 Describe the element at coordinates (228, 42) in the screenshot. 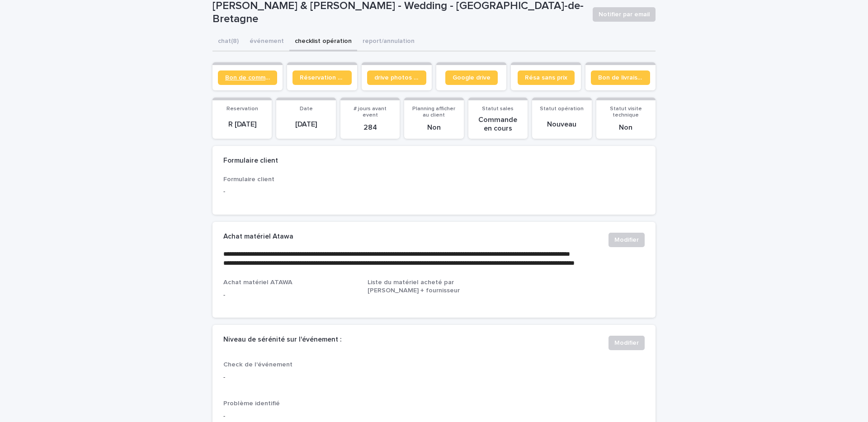

I see `button: chat (8)` at that location.